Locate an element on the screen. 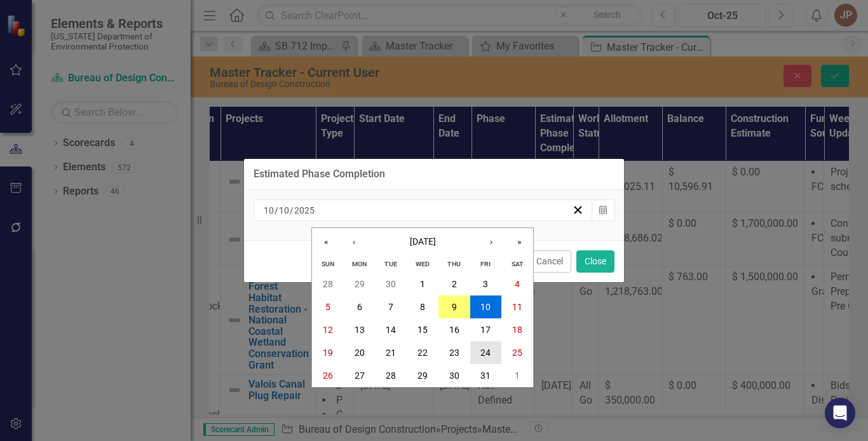  button: October 8, 2025 is located at coordinates (423, 307).